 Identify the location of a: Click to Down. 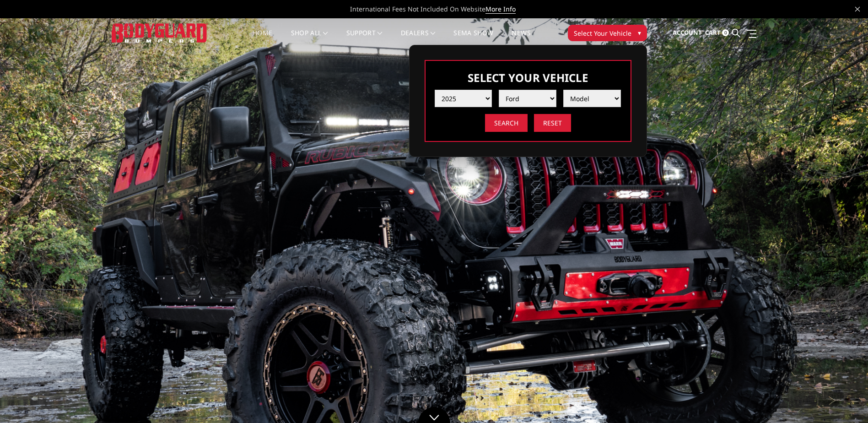
(434, 415).